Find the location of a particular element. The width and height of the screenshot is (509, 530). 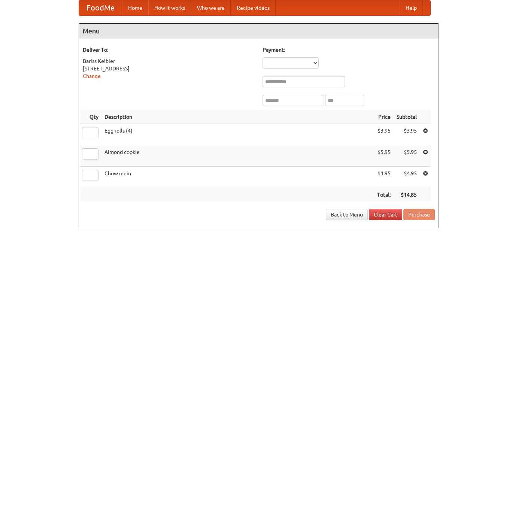

th: Total: is located at coordinates (384, 195).